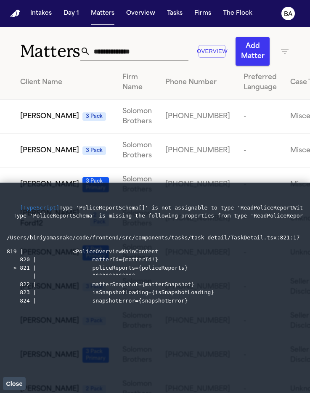 The height and width of the screenshot is (393, 310). What do you see at coordinates (103, 13) in the screenshot?
I see `a: Matters` at bounding box center [103, 13].